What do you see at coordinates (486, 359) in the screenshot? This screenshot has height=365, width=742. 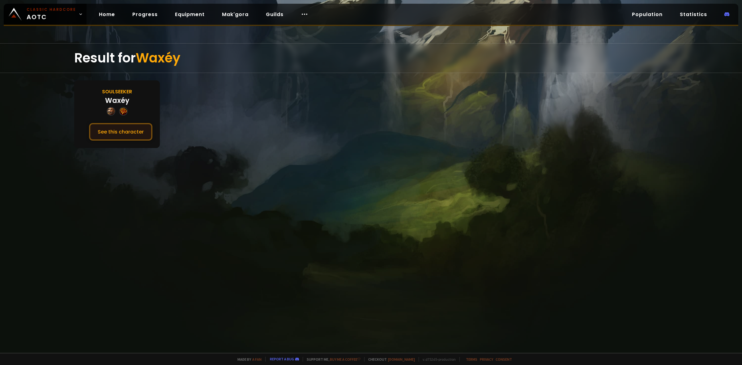 I see `a: Privacy` at bounding box center [486, 359].